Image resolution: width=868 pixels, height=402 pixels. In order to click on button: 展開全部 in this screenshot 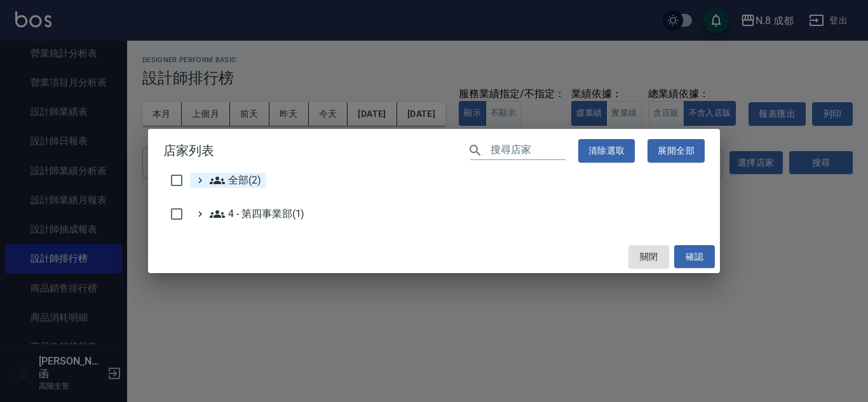, I will do `click(676, 150)`.